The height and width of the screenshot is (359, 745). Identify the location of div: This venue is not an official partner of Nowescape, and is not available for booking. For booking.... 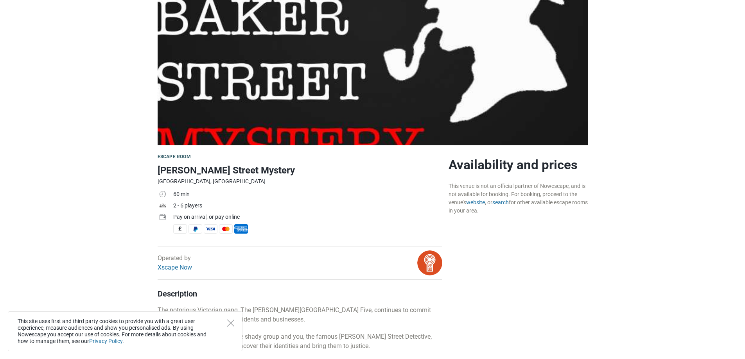
(518, 199).